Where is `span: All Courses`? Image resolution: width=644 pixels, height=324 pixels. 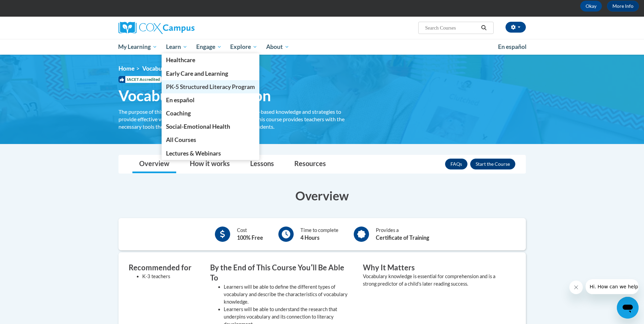
span: All Courses is located at coordinates (181, 140).